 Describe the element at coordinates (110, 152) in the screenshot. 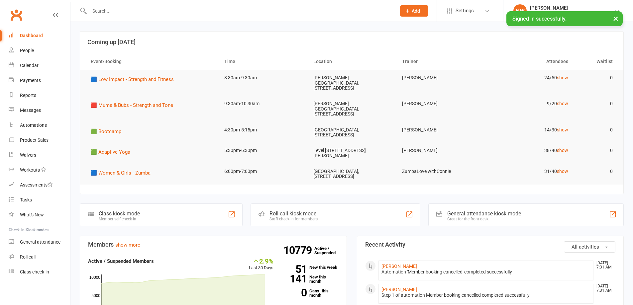

I see `span: 🟩 Adaptive Yoga` at that location.